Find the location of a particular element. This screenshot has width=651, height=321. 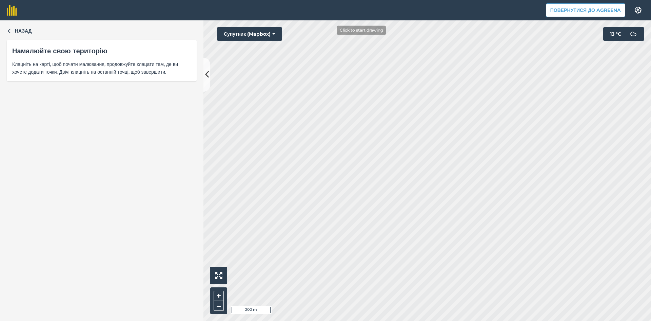

span: 13 ° C is located at coordinates (616, 34).